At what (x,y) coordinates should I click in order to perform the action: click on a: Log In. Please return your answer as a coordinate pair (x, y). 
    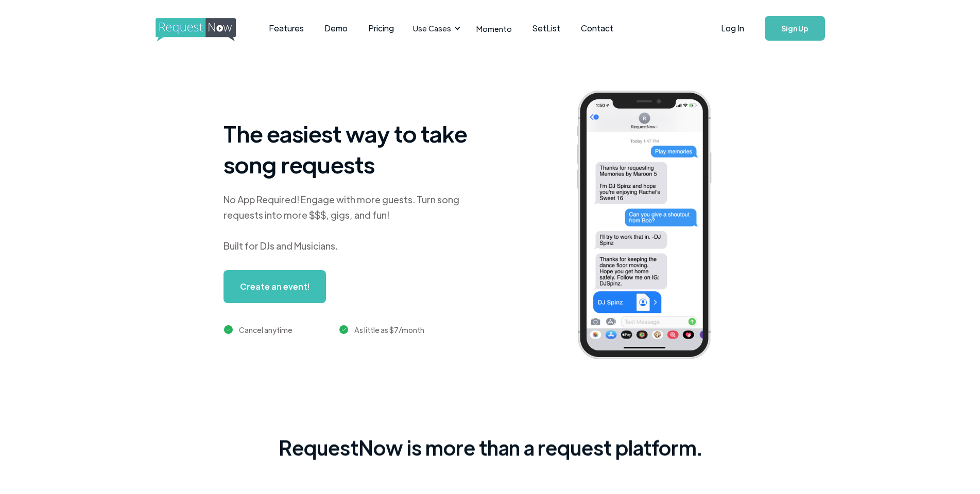
    Looking at the image, I should click on (732, 29).